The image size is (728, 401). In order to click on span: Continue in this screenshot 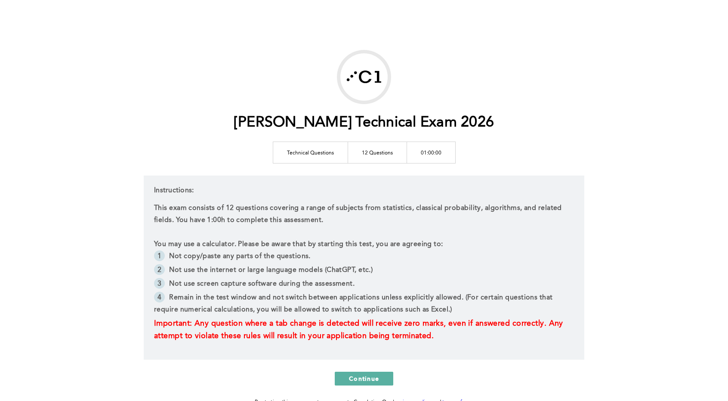, I will do `click(364, 378)`.